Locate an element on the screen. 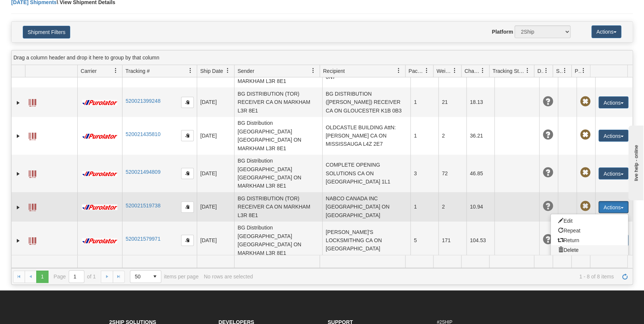 The image size is (644, 324). span: Page of 1 is located at coordinates (75, 276).